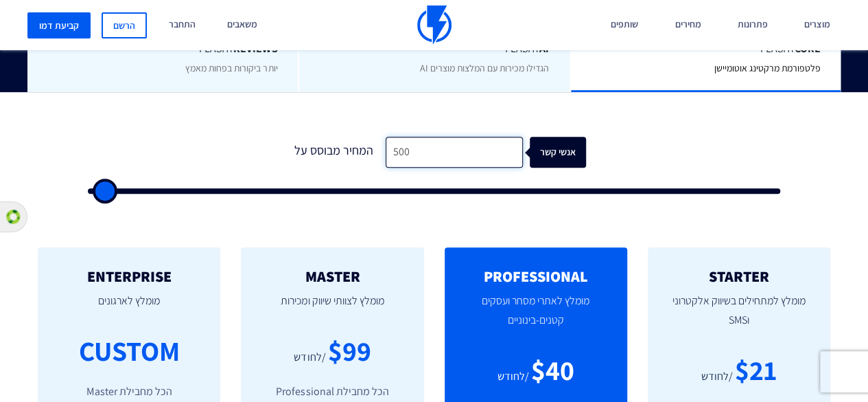 This screenshot has height=402, width=868. Describe the element at coordinates (767, 68) in the screenshot. I see `span: פלטפורמת מרקטינג אוטומיישן` at that location.